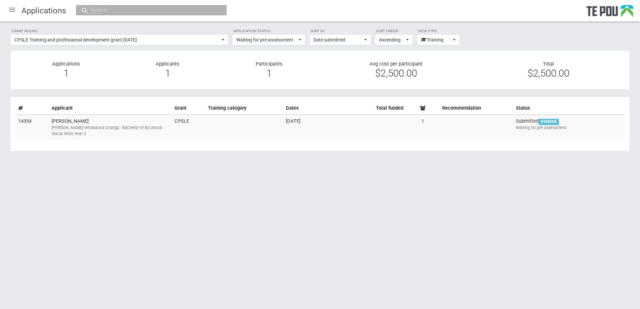 The image size is (640, 309). Describe the element at coordinates (269, 31) in the screenshot. I see `label: Application status` at that location.